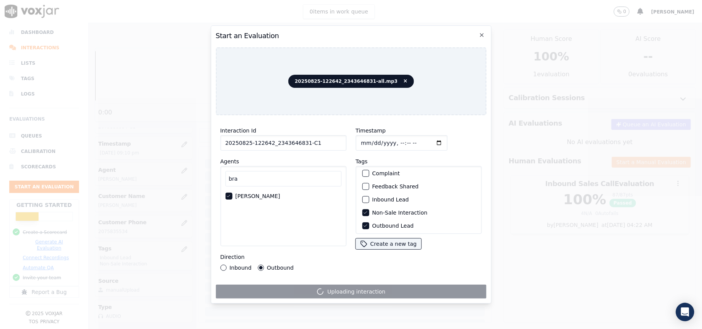 The width and height of the screenshot is (702, 329). Describe the element at coordinates (351, 81) in the screenshot. I see `span: 20250825-122642_2343646831-all.mp3` at that location.